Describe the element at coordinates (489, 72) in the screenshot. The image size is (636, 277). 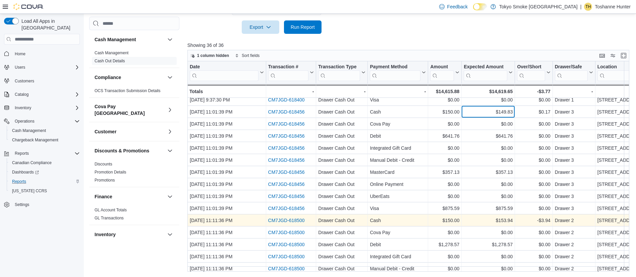
I see `button: Expected Amount` at that location.